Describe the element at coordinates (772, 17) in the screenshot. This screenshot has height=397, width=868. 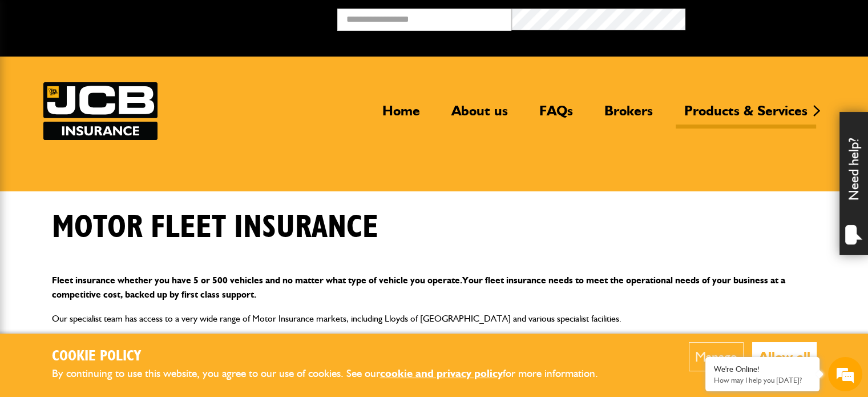
I see `button: Broker Login` at that location.